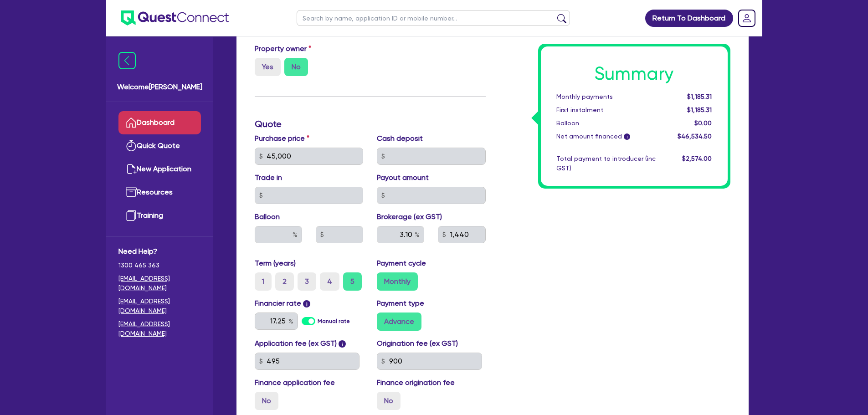 The height and width of the screenshot is (415, 868). I want to click on a: Dashboard, so click(160, 122).